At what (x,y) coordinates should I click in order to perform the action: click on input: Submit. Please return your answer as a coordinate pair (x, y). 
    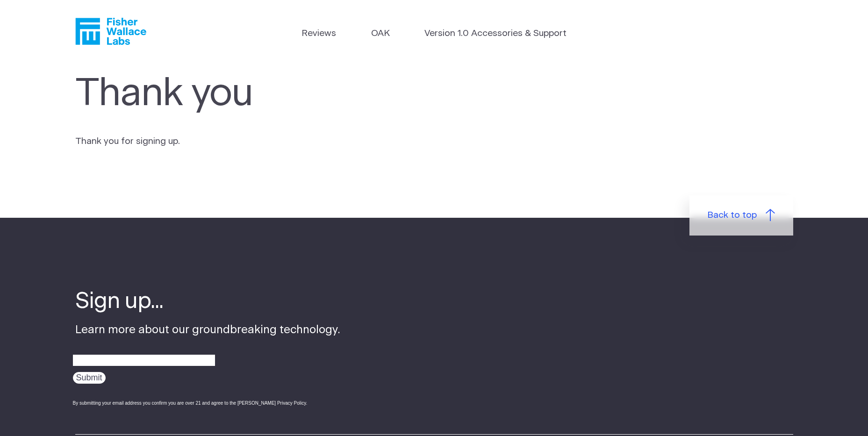
    Looking at the image, I should click on (89, 377).